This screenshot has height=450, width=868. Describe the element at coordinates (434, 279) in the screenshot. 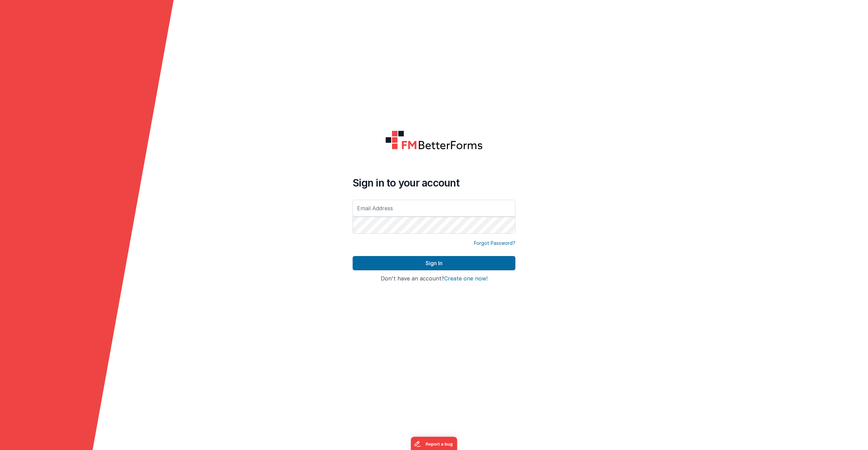

I see `h4: Don't have an account?` at that location.